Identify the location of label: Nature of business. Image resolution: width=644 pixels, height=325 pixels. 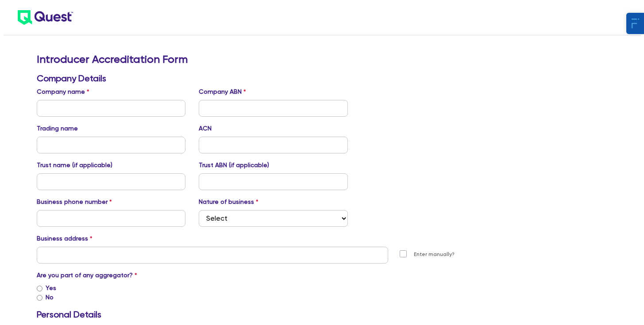
(229, 202).